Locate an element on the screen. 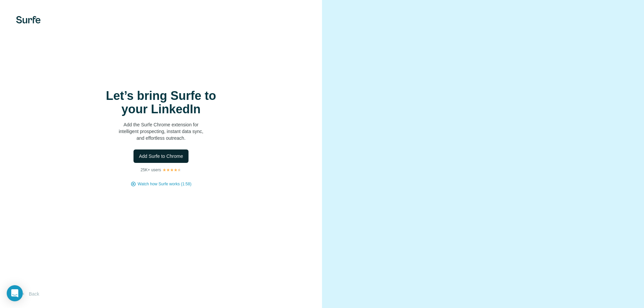 This screenshot has width=644, height=308. span: Watch how Surfe works (1:58) is located at coordinates (165, 184).